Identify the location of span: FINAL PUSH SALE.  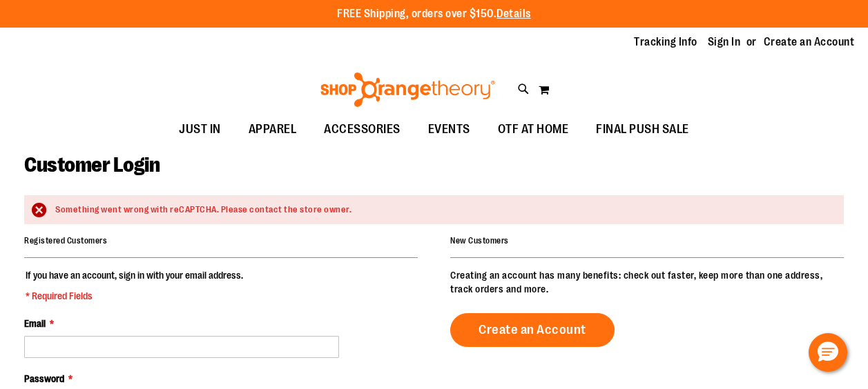
(642, 129).